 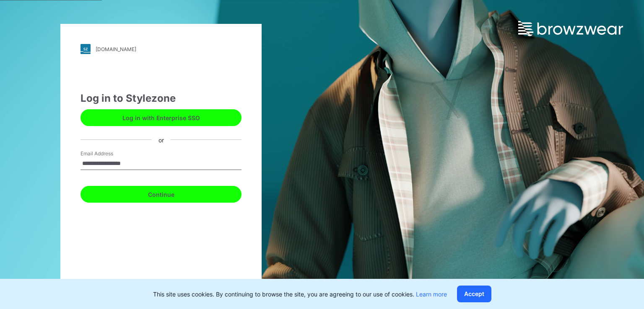 What do you see at coordinates (109, 153) in the screenshot?
I see `label: Email Address` at bounding box center [109, 153].